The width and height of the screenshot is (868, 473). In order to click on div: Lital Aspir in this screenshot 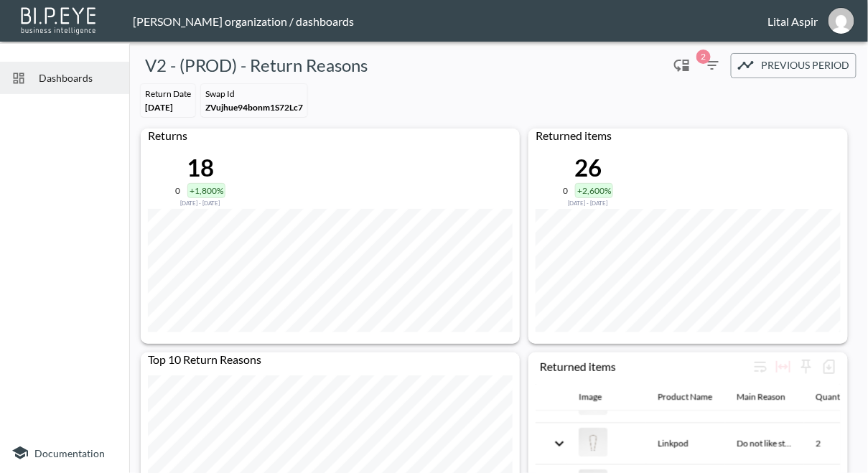, I will do `click(793, 20)`.